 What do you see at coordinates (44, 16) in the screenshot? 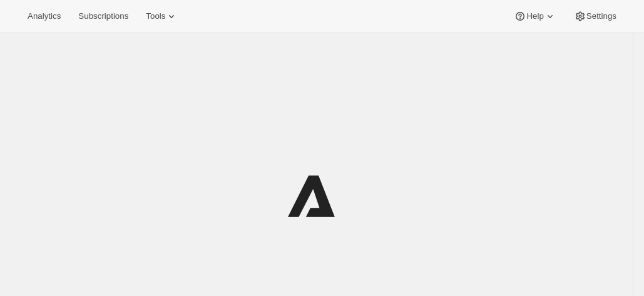
I see `button: Analytics` at bounding box center [44, 16].